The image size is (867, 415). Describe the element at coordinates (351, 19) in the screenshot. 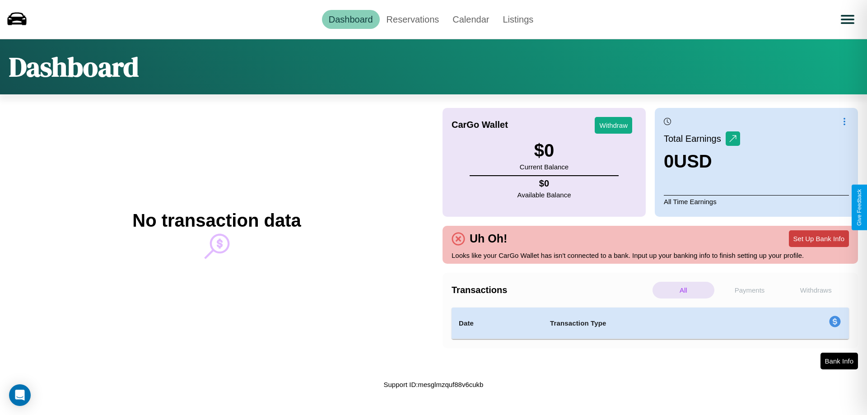

I see `a: Dashboard` at that location.